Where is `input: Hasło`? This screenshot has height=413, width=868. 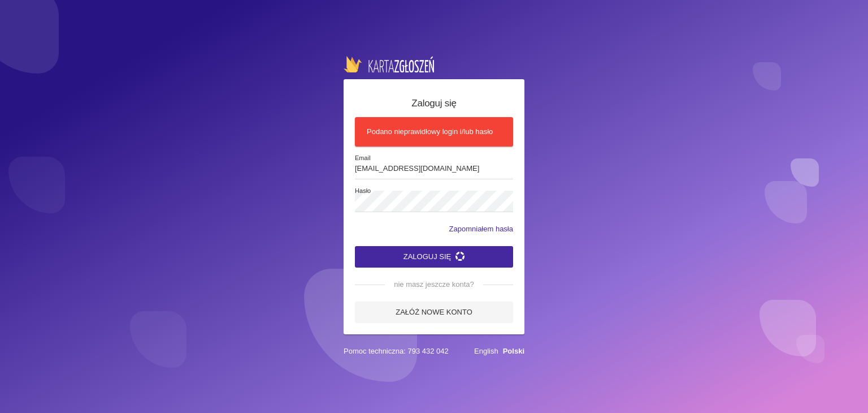 input: Hasło is located at coordinates (434, 201).